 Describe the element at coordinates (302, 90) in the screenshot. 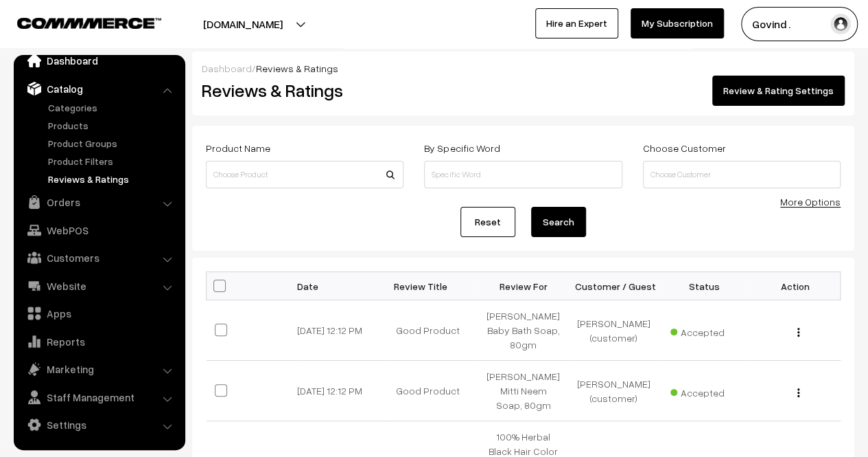

I see `h2: Reviews & Ratings` at that location.